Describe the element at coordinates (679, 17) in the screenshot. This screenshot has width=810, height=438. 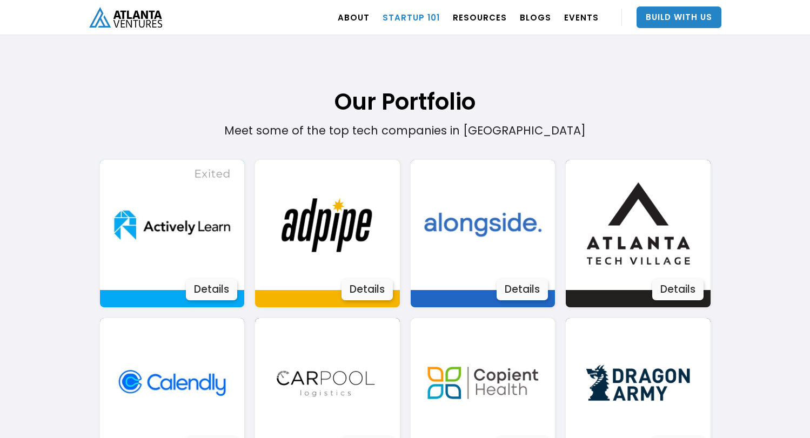
I see `a: Build With Us` at that location.